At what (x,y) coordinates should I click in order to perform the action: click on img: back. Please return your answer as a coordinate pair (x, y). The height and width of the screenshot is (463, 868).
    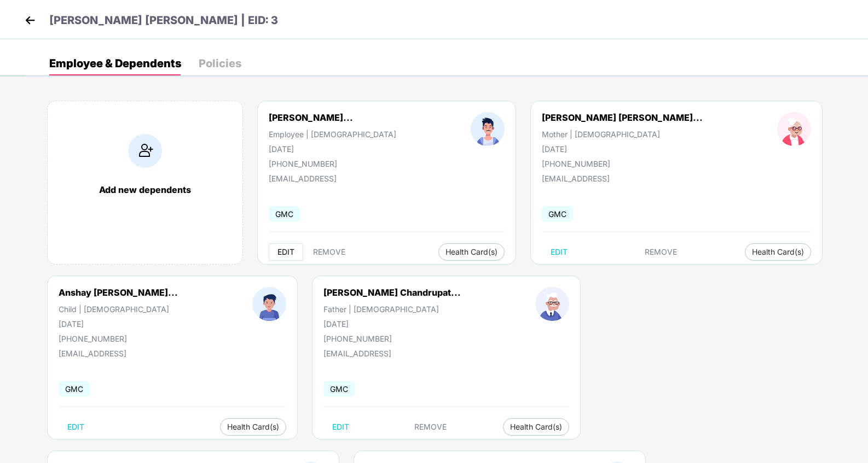
    Looking at the image, I should click on (30, 21).